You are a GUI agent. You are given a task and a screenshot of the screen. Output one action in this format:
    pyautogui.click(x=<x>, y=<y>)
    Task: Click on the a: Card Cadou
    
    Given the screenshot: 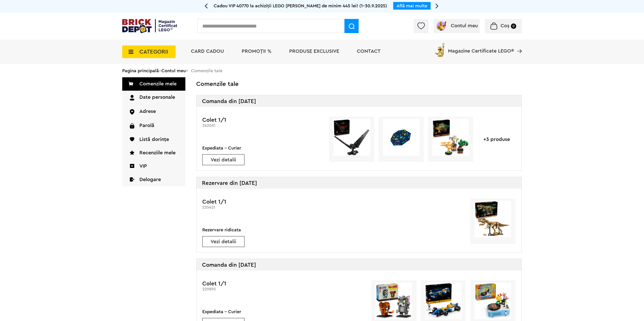 What is the action you would take?
    pyautogui.click(x=208, y=51)
    